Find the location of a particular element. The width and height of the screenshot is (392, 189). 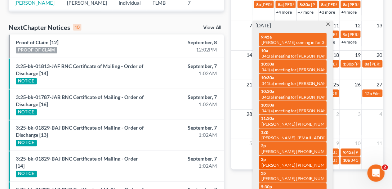

td: Individual is located at coordinates (130, 16).